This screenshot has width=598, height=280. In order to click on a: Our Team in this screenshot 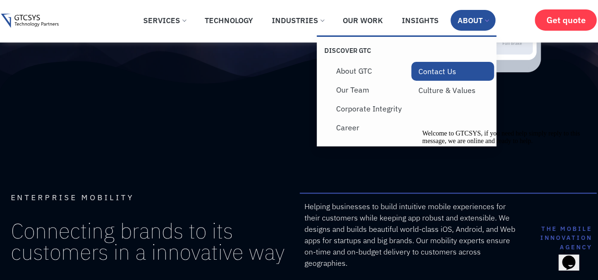, I will do `click(369, 90)`.